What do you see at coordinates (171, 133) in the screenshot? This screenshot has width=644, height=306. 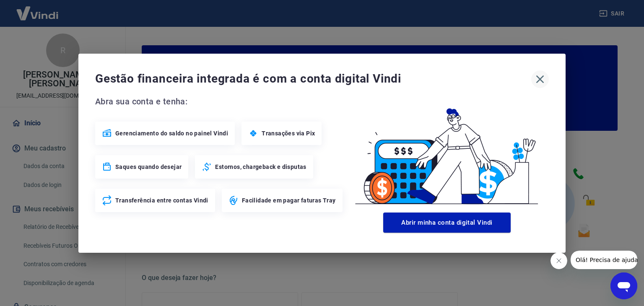 I see `span: Gerenciamento do saldo no painel Vindi` at bounding box center [171, 133].